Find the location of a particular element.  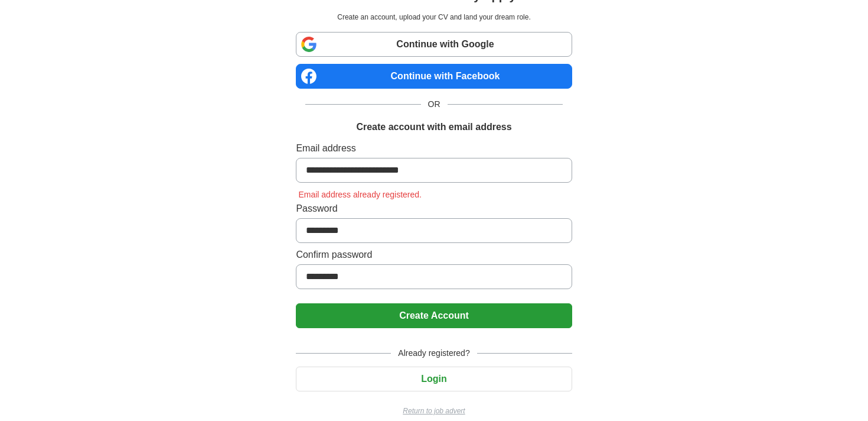

a: Continue with Google is located at coordinates (433, 44).